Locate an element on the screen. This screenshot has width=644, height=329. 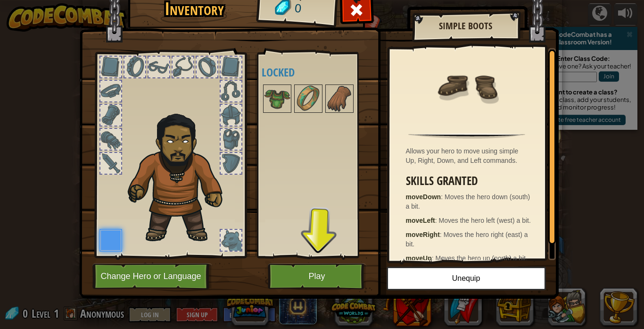
button: Unequip is located at coordinates (466, 278).